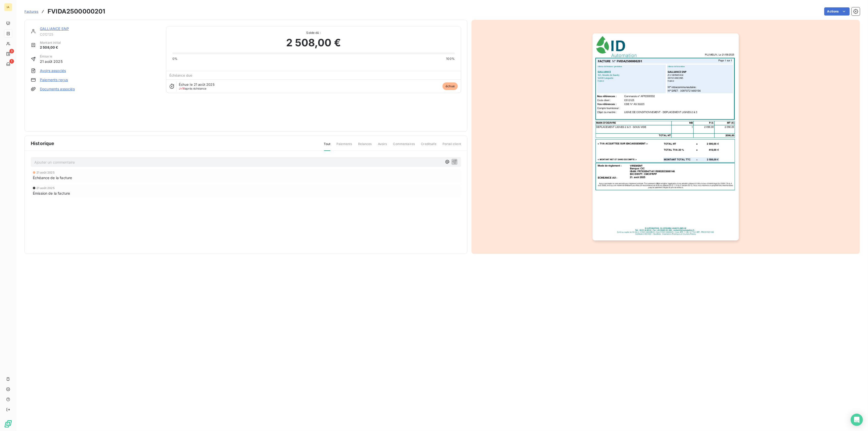 Image resolution: width=868 pixels, height=431 pixels. Describe the element at coordinates (12, 62) in the screenshot. I see `span: 1` at that location.